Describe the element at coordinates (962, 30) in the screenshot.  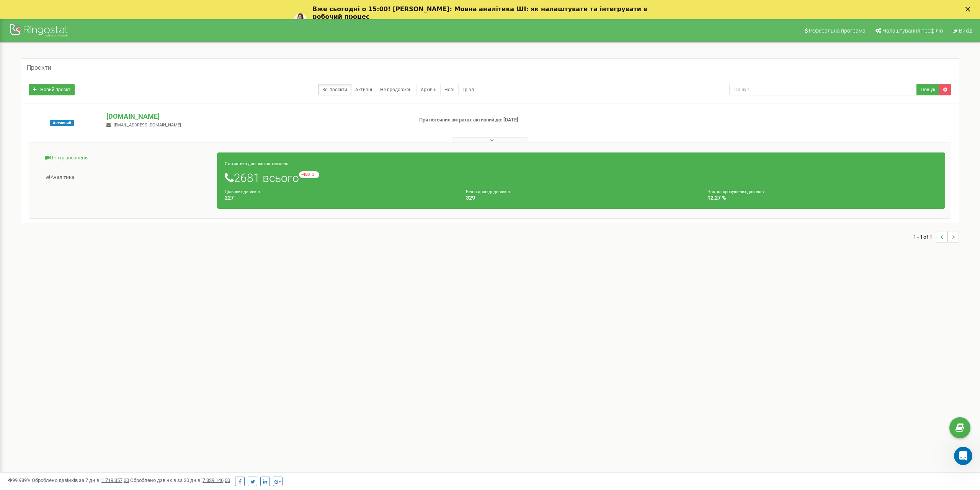
I see `a: Вихід` at that location.